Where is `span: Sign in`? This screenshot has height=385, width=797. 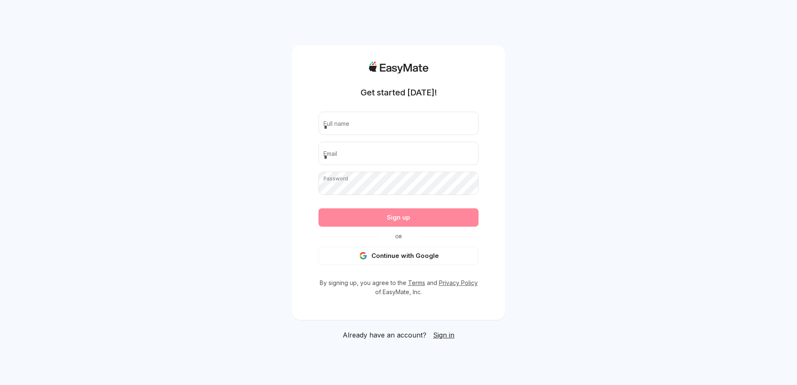 span: Sign in is located at coordinates (444, 335).